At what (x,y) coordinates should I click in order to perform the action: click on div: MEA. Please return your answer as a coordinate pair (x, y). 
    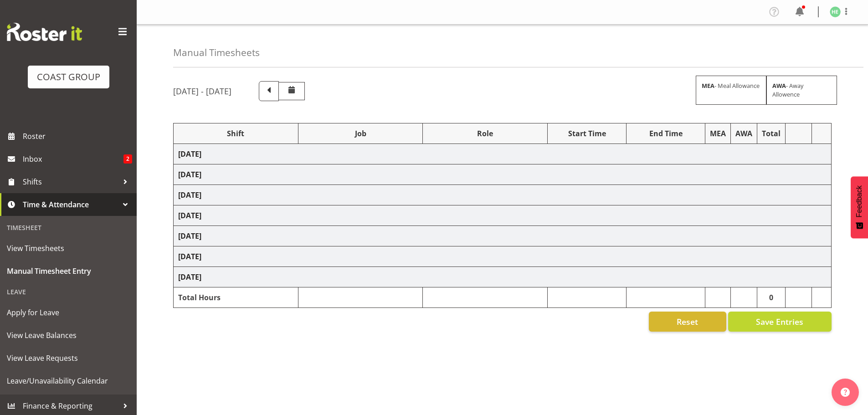
    Looking at the image, I should click on (718, 133).